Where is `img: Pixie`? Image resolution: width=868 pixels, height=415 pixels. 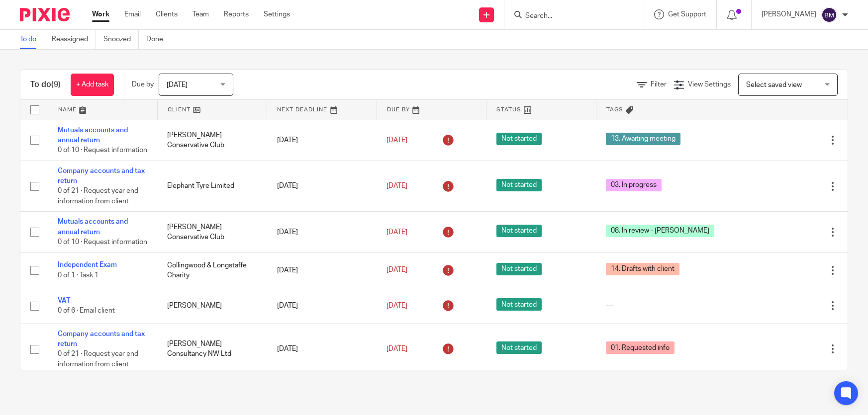 img: Pixie is located at coordinates (45, 14).